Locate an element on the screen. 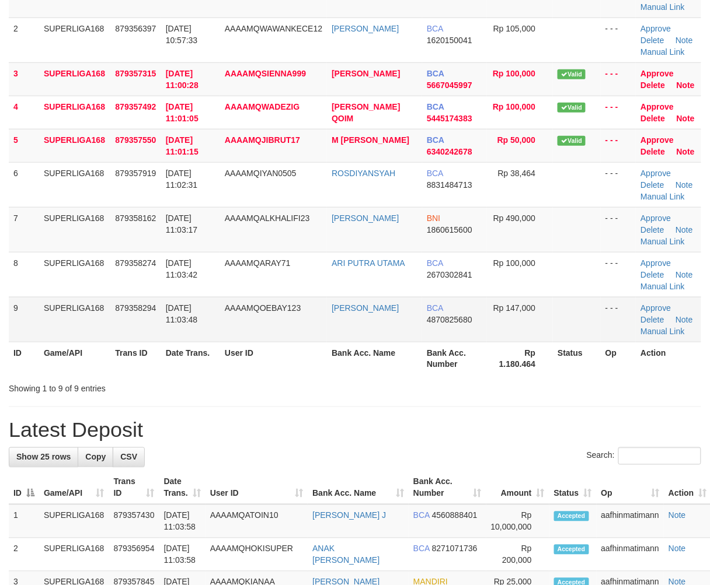  span: Show 25 rows is located at coordinates (43, 458).